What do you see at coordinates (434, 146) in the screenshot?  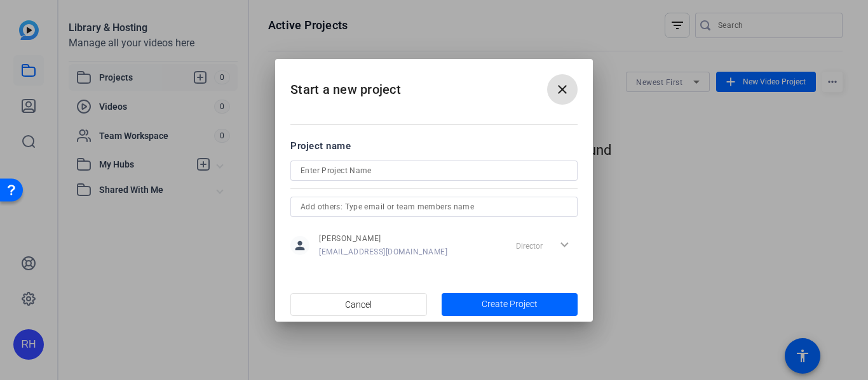 I see `div: Project name` at bounding box center [434, 146].